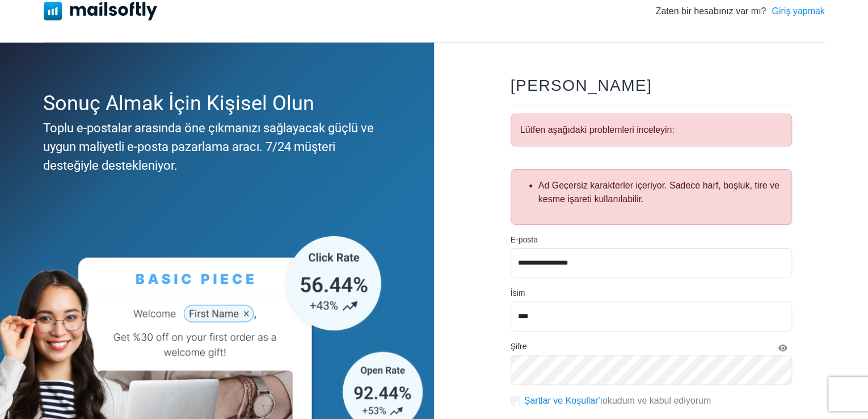 The image size is (868, 419). What do you see at coordinates (711, 11) in the screenshot?
I see `font: Zaten bir hesabınız var mı?` at bounding box center [711, 11].